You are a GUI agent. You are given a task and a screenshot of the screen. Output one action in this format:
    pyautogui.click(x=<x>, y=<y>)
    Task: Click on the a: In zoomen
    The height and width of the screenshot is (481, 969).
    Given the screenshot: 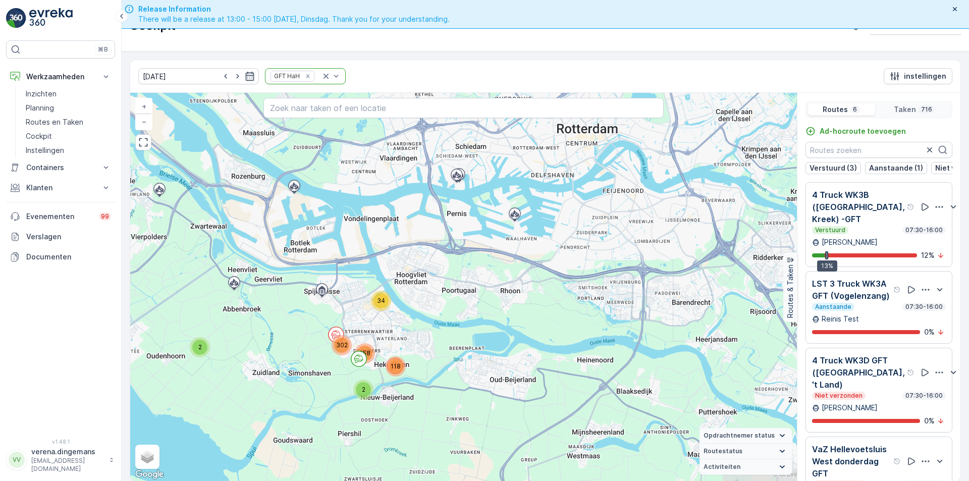 What is the action you would take?
    pyautogui.click(x=144, y=106)
    